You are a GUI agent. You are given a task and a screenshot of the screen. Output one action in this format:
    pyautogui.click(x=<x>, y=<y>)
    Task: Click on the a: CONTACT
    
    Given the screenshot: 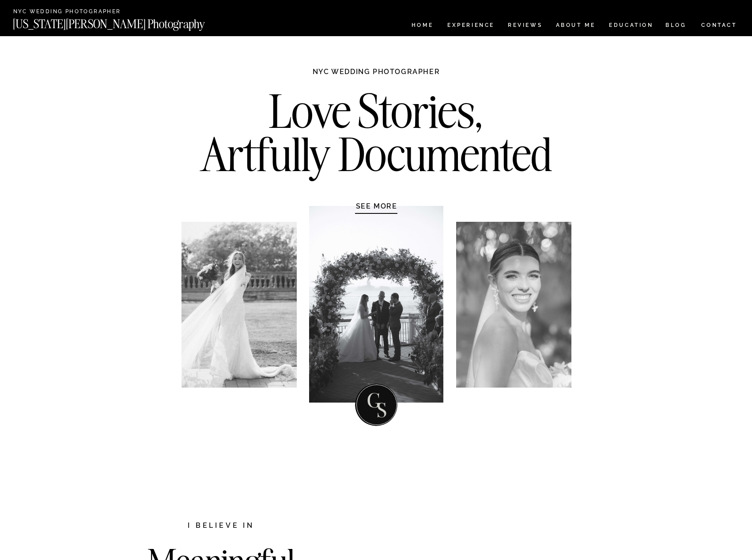 What is the action you would take?
    pyautogui.click(x=719, y=26)
    